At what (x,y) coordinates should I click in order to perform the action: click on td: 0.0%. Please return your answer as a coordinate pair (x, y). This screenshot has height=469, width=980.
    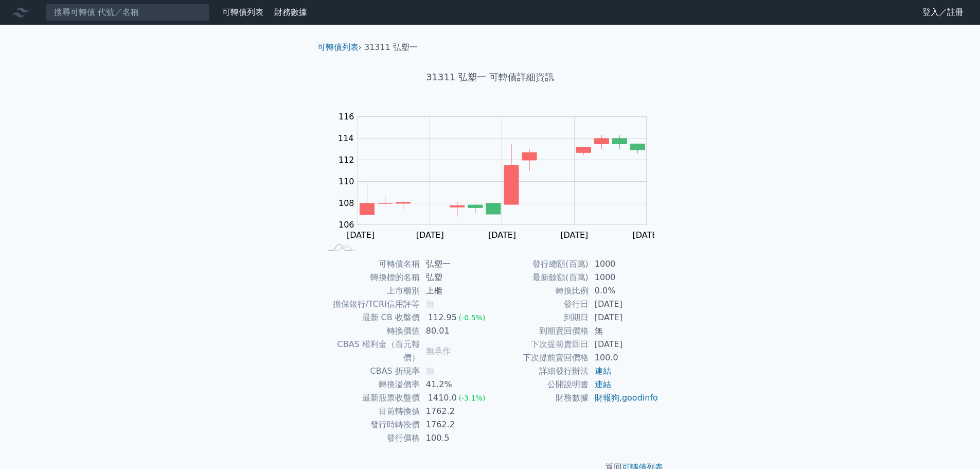
    Looking at the image, I should click on (623, 291).